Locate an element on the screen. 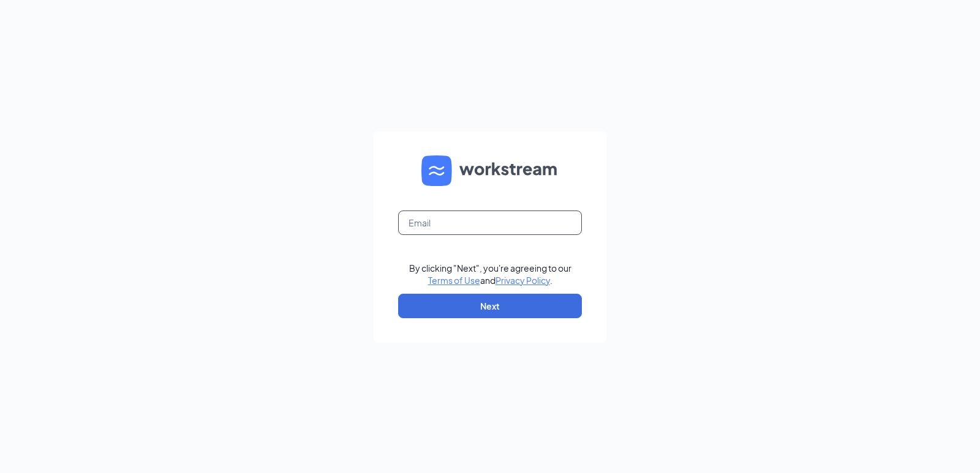 This screenshot has width=980, height=473. a: Privacy Policy is located at coordinates (522, 280).